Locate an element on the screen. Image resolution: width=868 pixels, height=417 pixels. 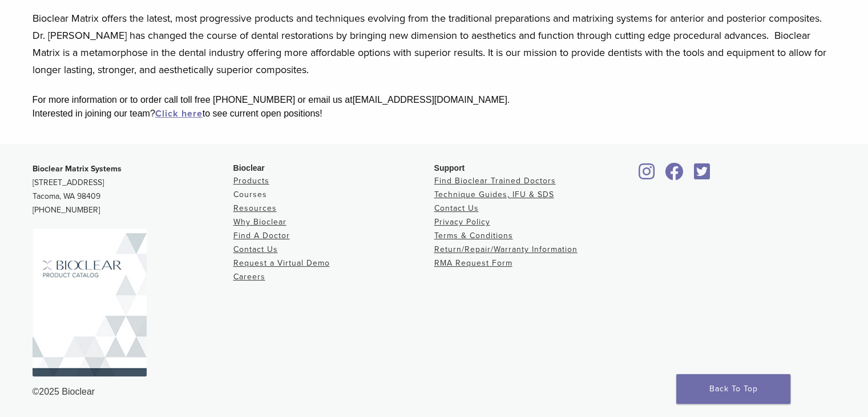
img: Bioclear is located at coordinates (90, 302).